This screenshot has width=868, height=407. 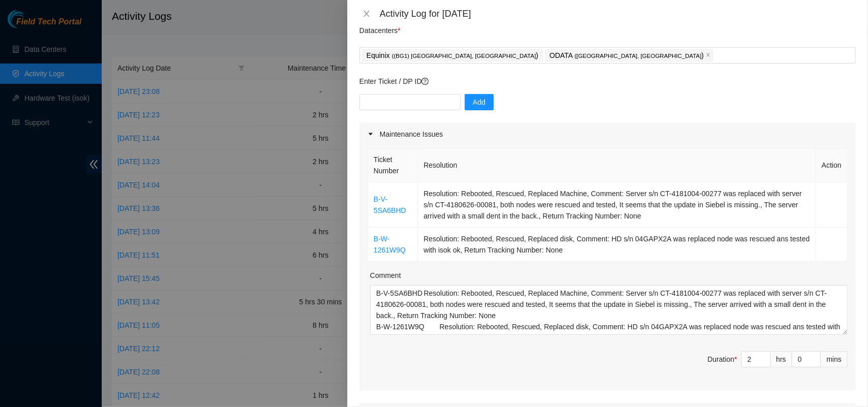 I want to click on p: Enter Ticket / DP ID, so click(x=607, y=82).